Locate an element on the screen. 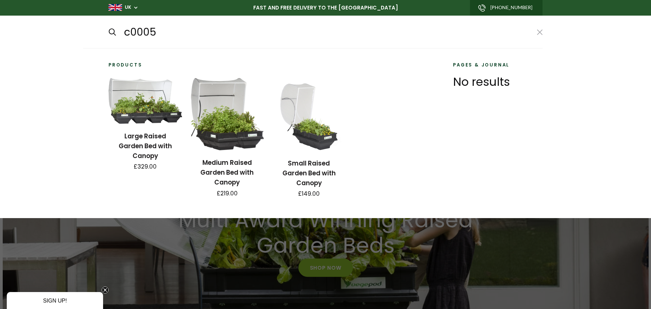  span: SIGN UP! is located at coordinates (55, 300).